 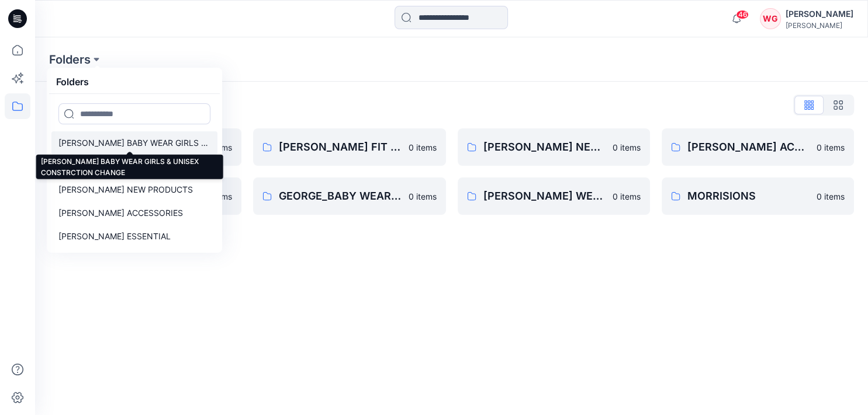 What do you see at coordinates (73, 81) in the screenshot?
I see `h5: Folders` at bounding box center [73, 81].